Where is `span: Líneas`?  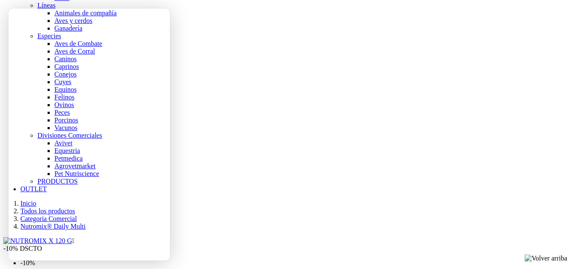
span: Líneas is located at coordinates (46, 5).